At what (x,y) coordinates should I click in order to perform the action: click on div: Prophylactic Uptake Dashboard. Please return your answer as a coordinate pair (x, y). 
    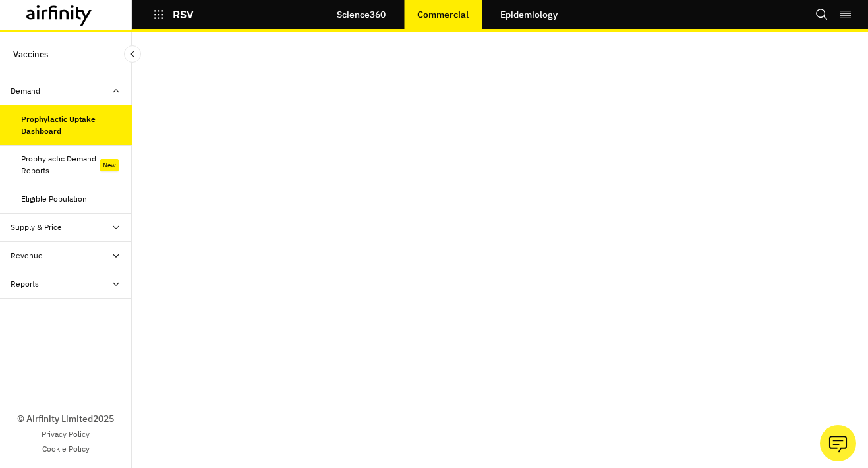
    Looking at the image, I should click on (71, 126).